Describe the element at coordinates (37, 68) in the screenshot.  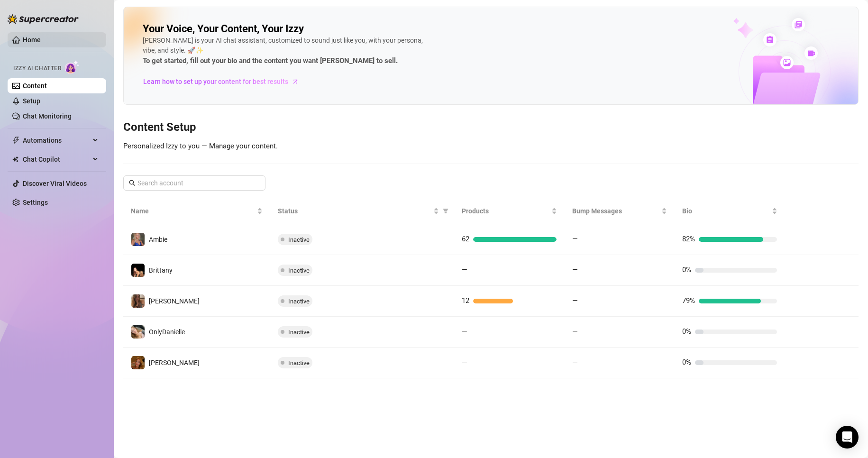
I see `span: Izzy AI Chatter` at that location.